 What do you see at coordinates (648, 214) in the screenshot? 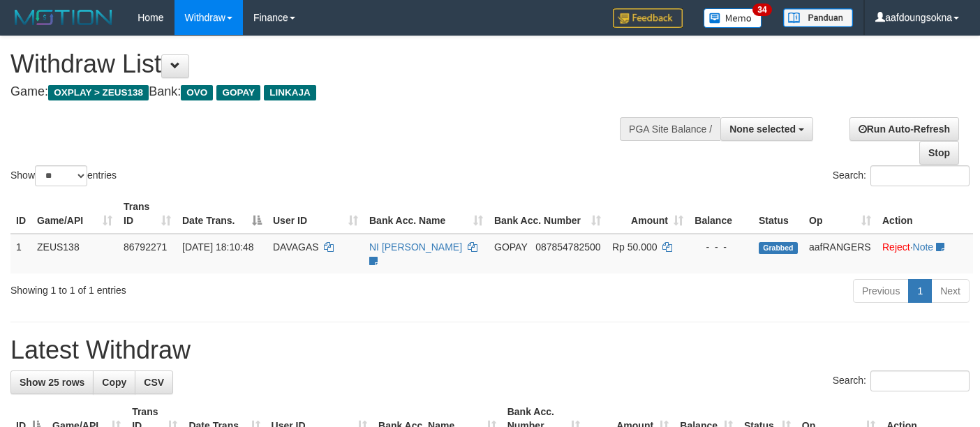
I see `th: Amount: activate to sort column ascending` at bounding box center [648, 214].